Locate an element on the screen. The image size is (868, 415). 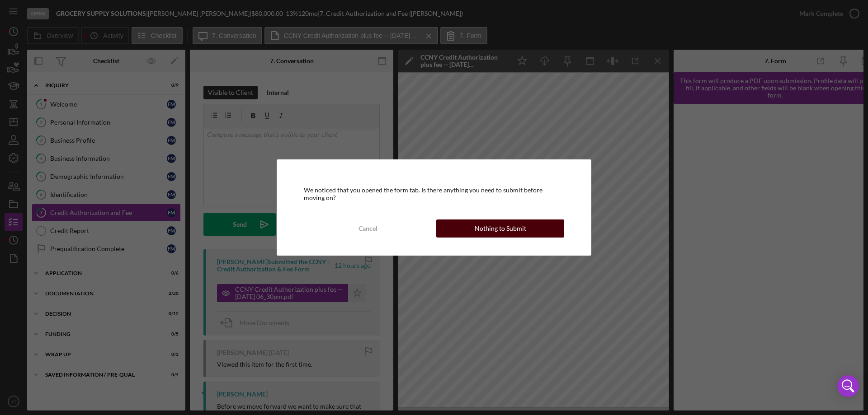
div: Cancel is located at coordinates (368, 229).